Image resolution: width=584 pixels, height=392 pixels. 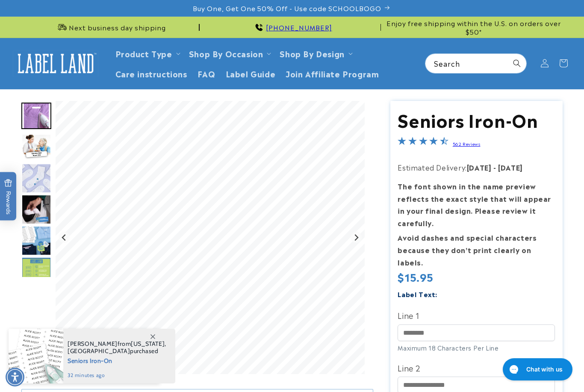 I want to click on a: Care instructions, so click(x=151, y=73).